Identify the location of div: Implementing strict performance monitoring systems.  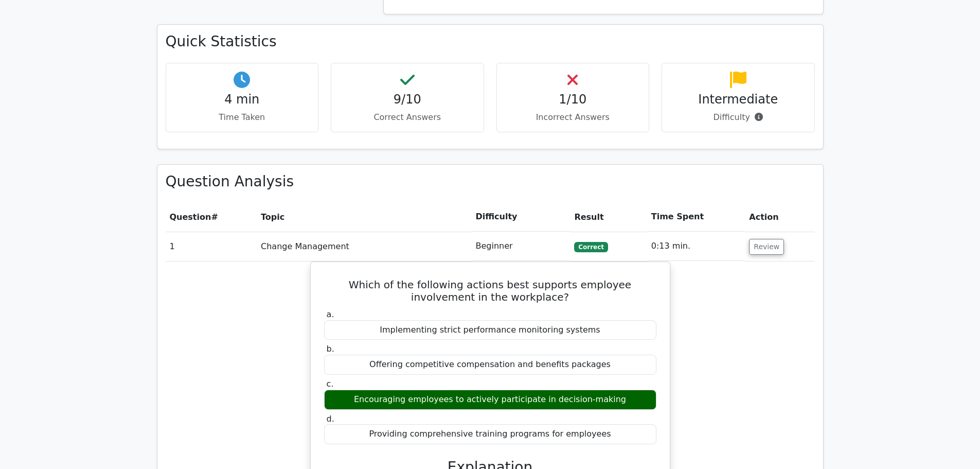
(490, 330).